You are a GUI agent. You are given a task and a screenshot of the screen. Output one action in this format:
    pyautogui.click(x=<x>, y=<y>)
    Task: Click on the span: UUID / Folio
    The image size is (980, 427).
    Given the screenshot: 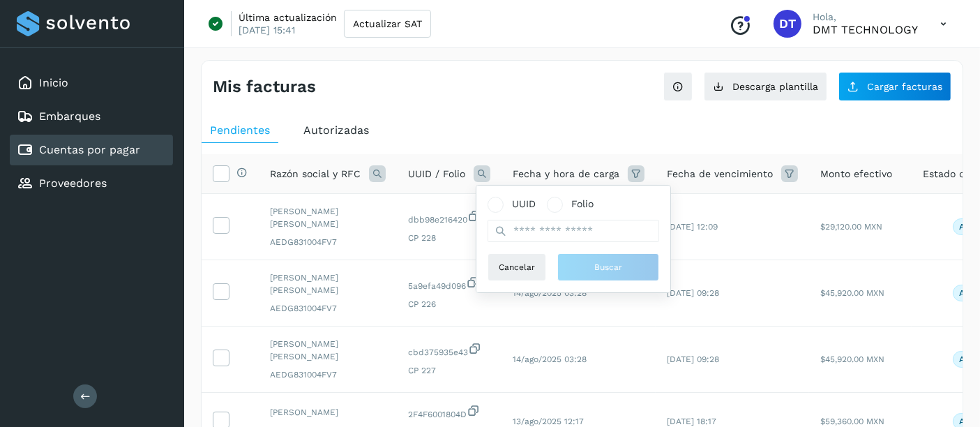 What is the action you would take?
    pyautogui.click(x=437, y=174)
    